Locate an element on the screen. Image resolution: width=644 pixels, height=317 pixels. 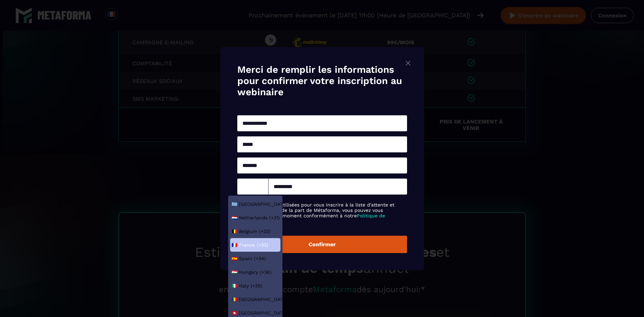
span: Netherlands (+31) is located at coordinates (260, 218).